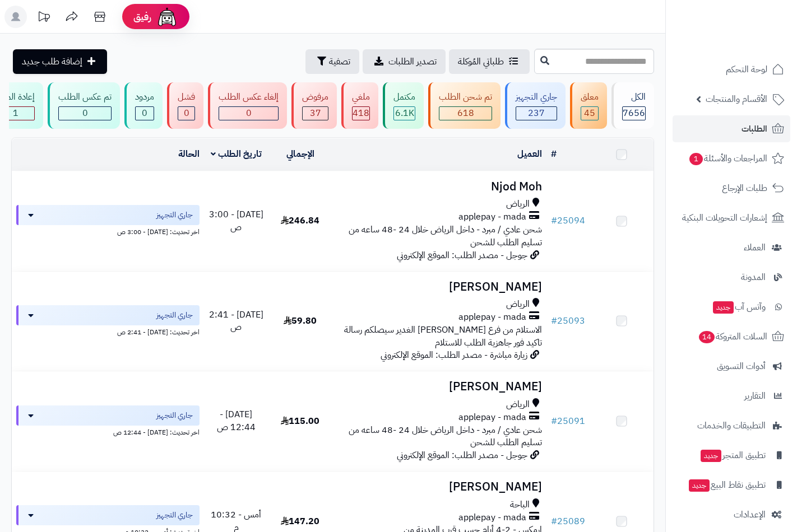  I want to click on span: إشعارات التحويلات البنكية, so click(725, 218).